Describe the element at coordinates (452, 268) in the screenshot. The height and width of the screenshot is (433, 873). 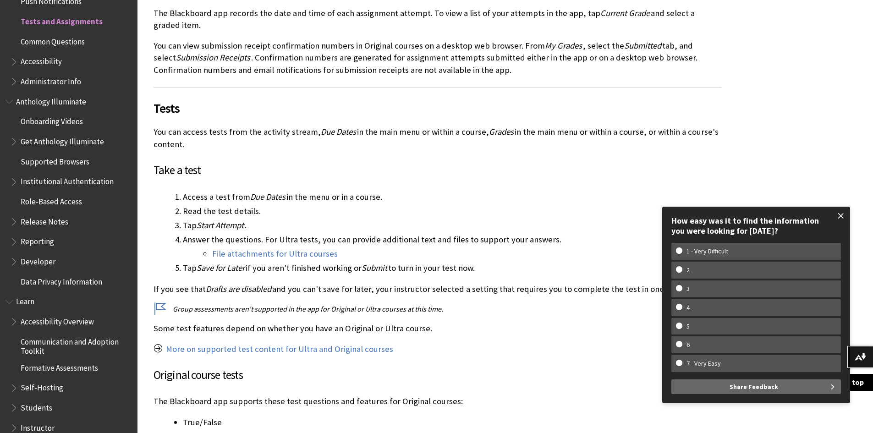
I see `li: Tap if you aren't finished working or to turn in your test now.` at that location.